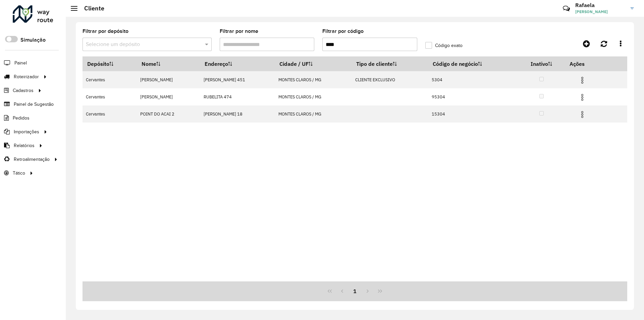  I want to click on th: Cidade / UF, so click(313, 64).